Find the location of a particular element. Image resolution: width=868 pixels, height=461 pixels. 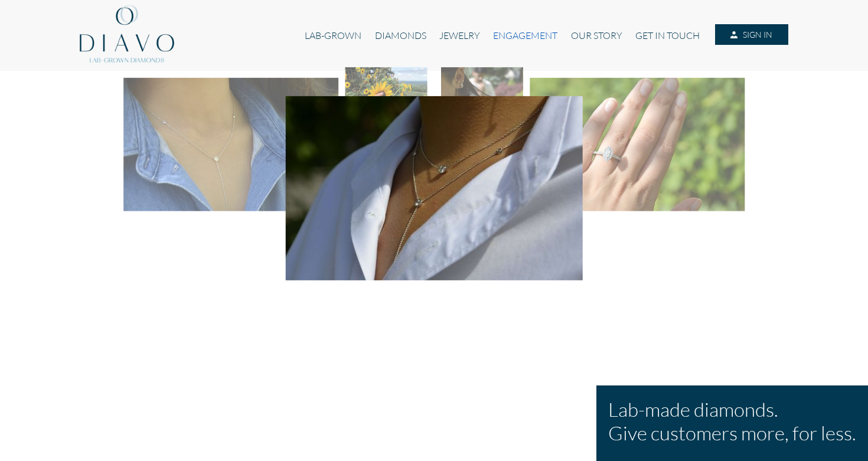

img: Diavo Lab-grown diamond Ring is located at coordinates (637, 145).